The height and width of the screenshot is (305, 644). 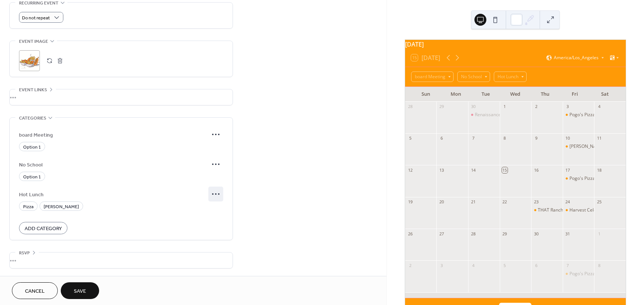 I want to click on span: America/Los_Angeles, so click(x=576, y=58).